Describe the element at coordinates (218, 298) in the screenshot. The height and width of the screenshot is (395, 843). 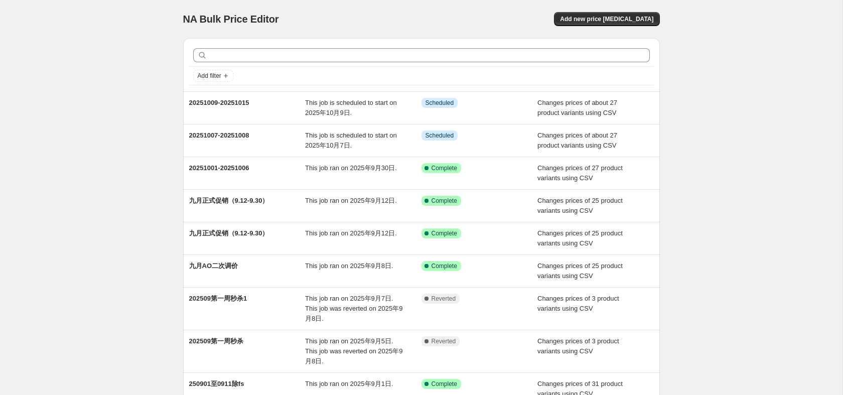
I see `span: 202509第一周秒杀1` at that location.